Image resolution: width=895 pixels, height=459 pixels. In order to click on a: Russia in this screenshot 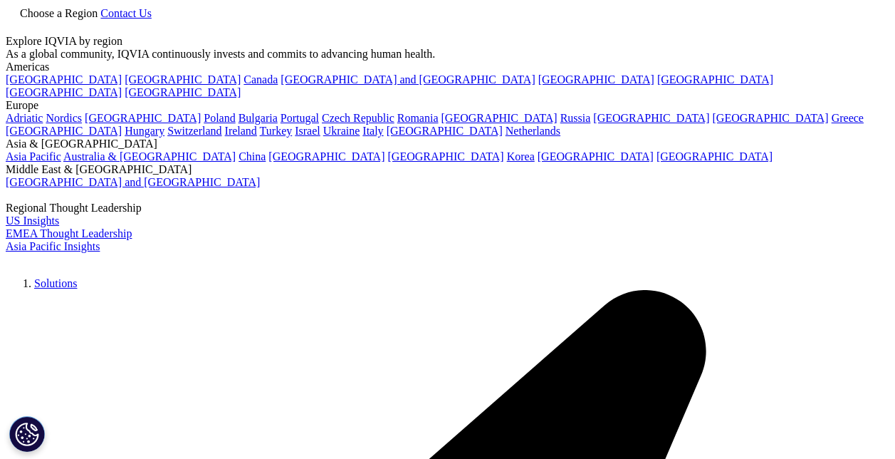, I will do `click(576, 118)`.